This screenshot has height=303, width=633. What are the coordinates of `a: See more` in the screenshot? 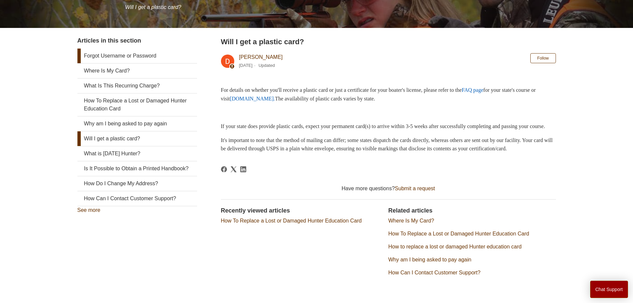 It's located at (89, 210).